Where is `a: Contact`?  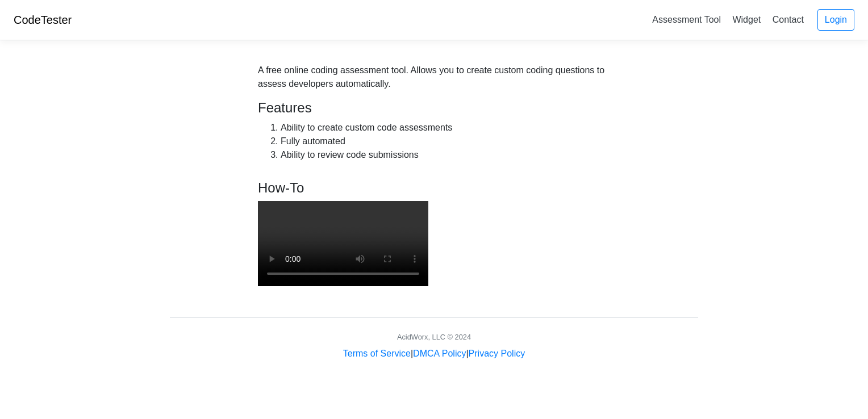 a: Contact is located at coordinates (788, 20).